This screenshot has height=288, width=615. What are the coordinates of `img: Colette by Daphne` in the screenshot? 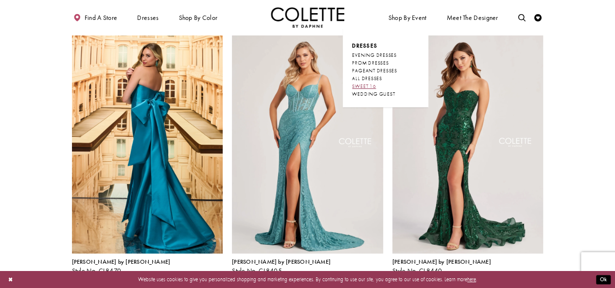 It's located at (308, 17).